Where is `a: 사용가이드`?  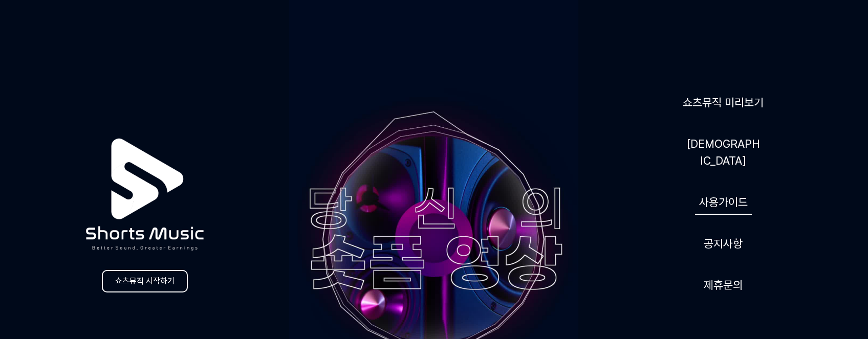
a: 사용가이드 is located at coordinates (723, 202).